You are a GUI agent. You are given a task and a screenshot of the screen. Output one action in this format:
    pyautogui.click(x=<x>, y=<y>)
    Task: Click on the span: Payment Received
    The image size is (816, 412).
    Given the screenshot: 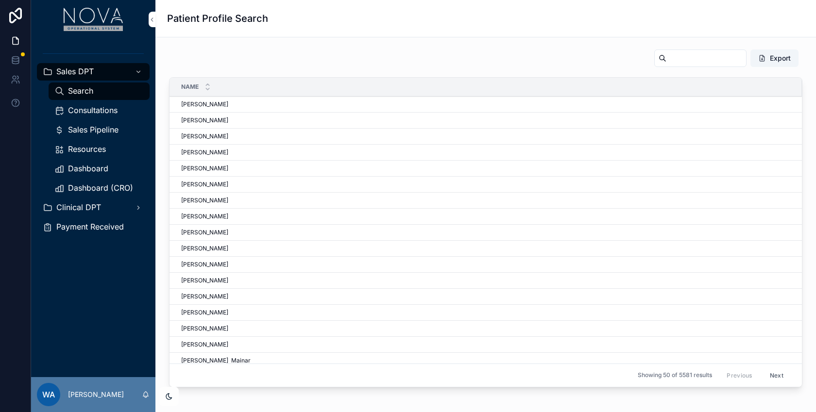 What is the action you would take?
    pyautogui.click(x=90, y=227)
    